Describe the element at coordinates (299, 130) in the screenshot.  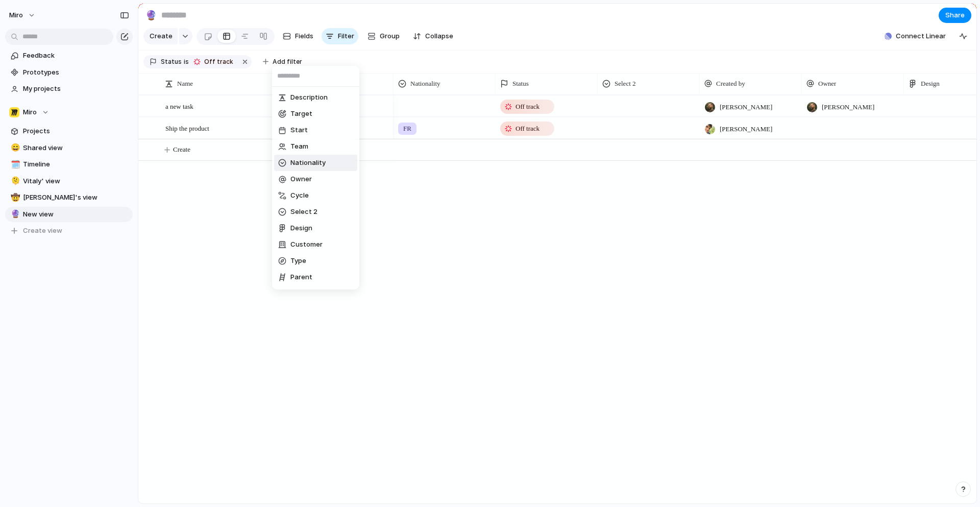
I see `span: Start` at that location.